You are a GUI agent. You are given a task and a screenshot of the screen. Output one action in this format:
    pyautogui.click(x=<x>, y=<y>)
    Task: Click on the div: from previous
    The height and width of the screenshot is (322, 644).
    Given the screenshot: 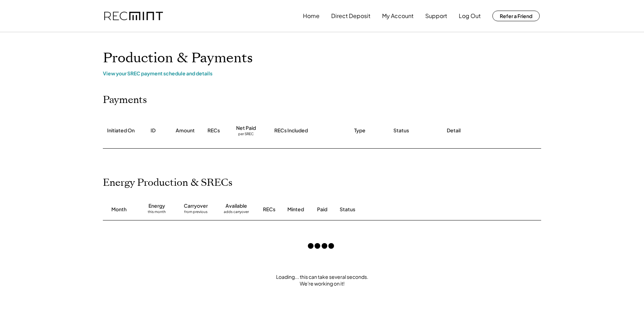 What is the action you would take?
    pyautogui.click(x=196, y=213)
    